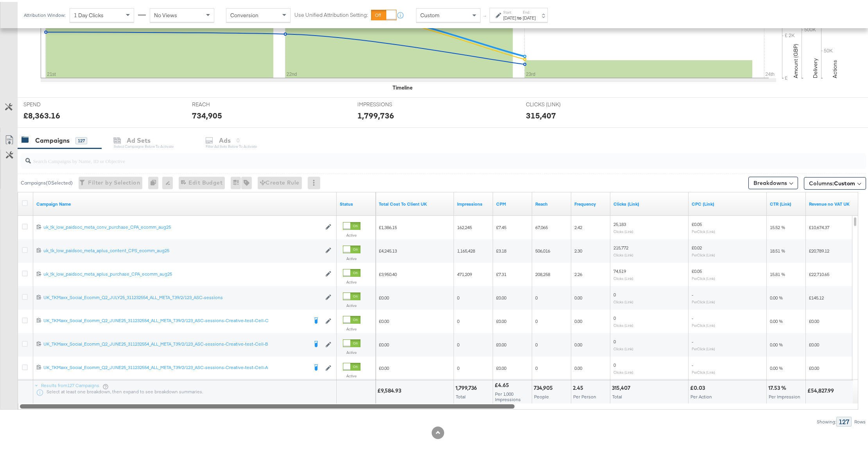  I want to click on span: £3.18, so click(501, 249).